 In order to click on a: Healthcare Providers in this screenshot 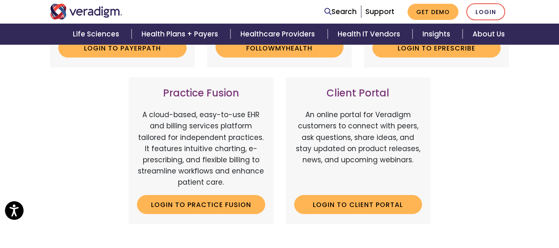, I will do `click(279, 34)`.